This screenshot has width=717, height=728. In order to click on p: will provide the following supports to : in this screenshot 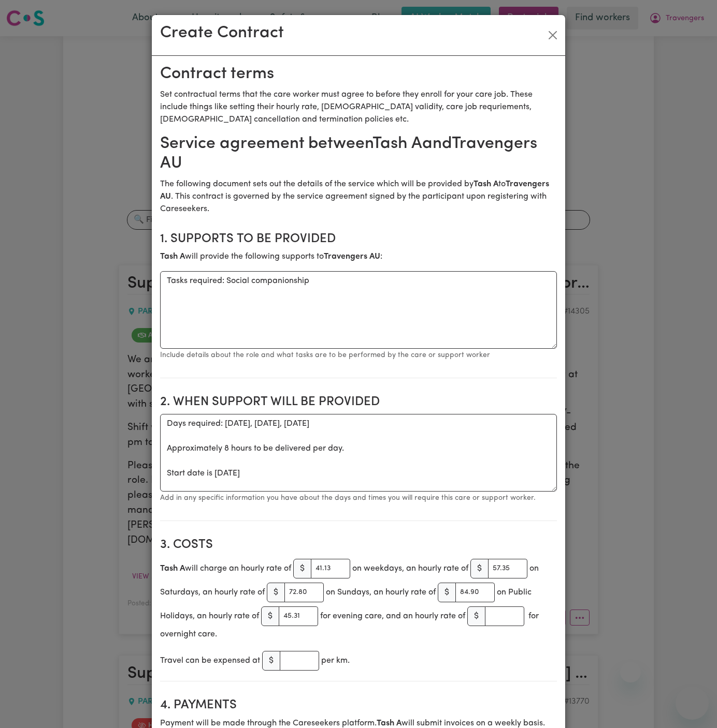, I will do `click(358, 257)`.